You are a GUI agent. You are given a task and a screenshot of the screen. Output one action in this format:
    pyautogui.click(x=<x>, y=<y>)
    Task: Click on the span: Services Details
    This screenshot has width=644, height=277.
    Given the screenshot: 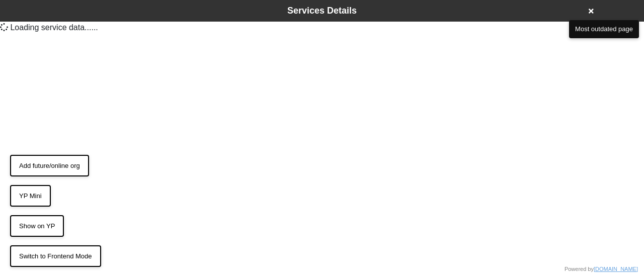 What is the action you would take?
    pyautogui.click(x=322, y=11)
    